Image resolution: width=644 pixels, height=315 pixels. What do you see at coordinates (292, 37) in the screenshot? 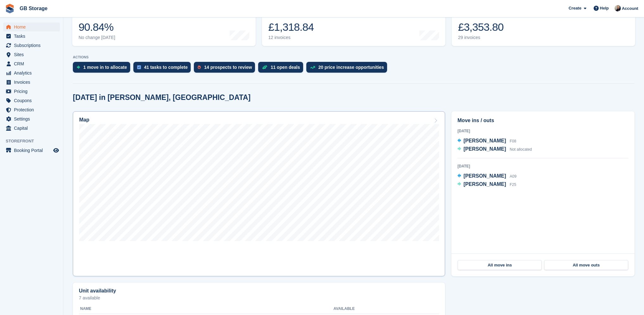
I see `div: 12 invoices` at bounding box center [292, 37].